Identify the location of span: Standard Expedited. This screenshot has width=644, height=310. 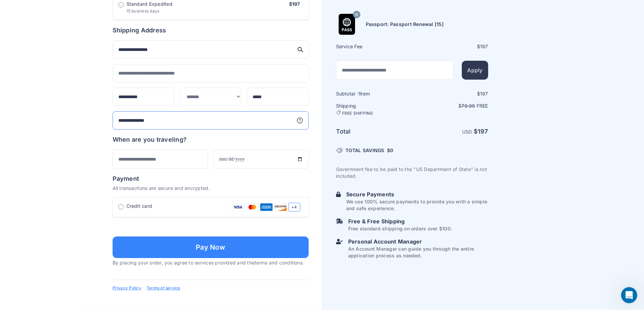
(150, 4).